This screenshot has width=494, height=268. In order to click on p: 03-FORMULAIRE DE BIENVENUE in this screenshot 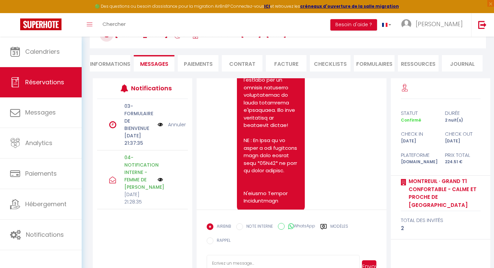, I will do `click(139, 117)`.